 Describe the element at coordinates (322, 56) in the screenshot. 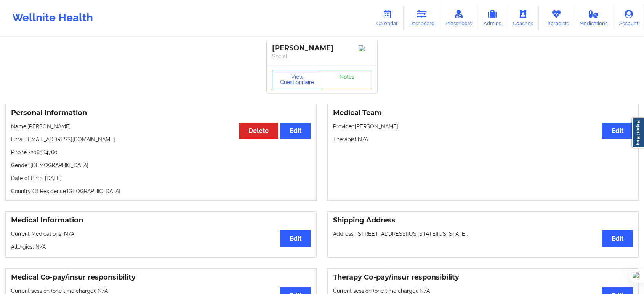

I see `p: Social` at that location.